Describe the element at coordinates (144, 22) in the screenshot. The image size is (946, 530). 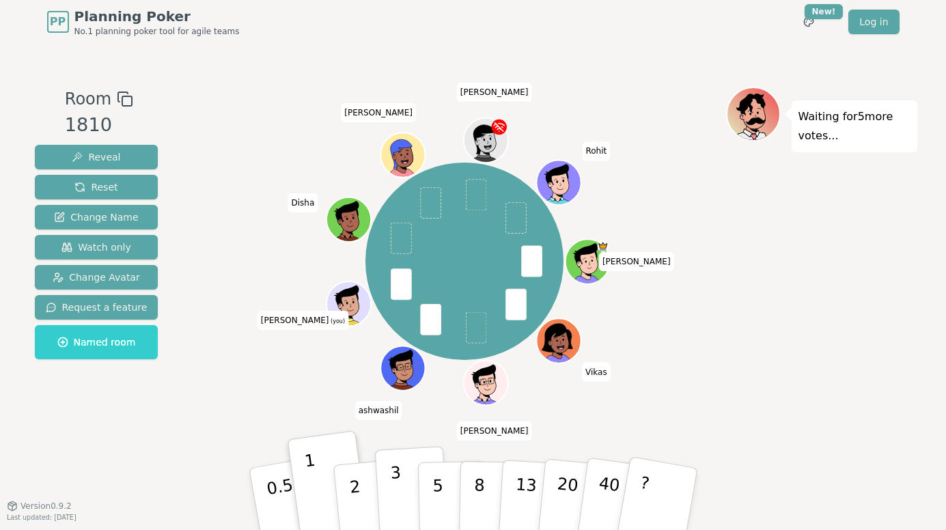
I see `a: PPPlanning PokerNo.1 planning poker tool for agile teams` at that location.